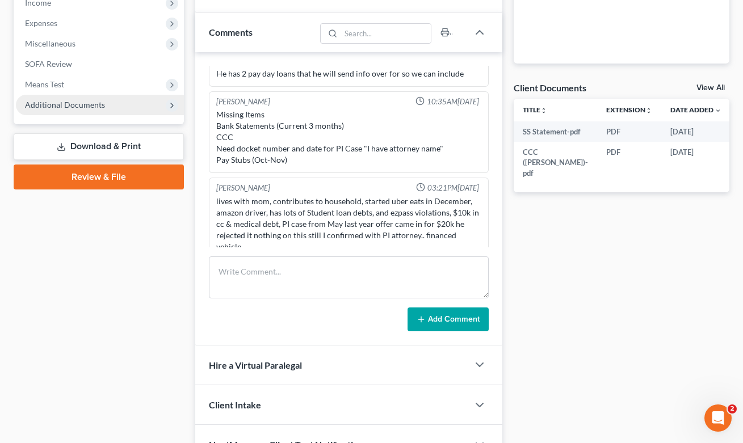  I want to click on span: Client Intake, so click(235, 405).